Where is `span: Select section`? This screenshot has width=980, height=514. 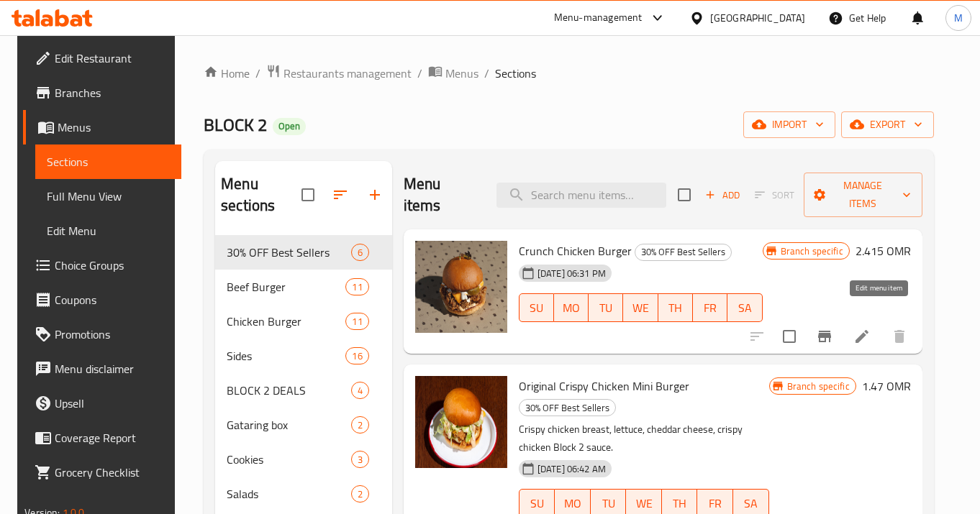 span: Select section is located at coordinates (684, 194).